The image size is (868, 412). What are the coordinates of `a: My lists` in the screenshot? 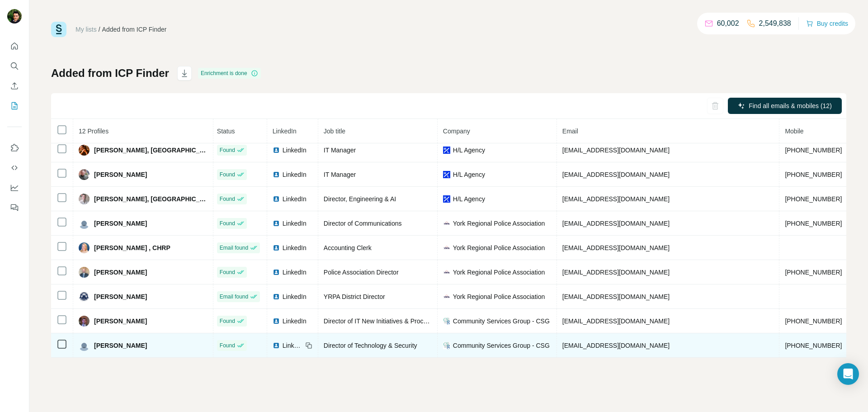 It's located at (86, 29).